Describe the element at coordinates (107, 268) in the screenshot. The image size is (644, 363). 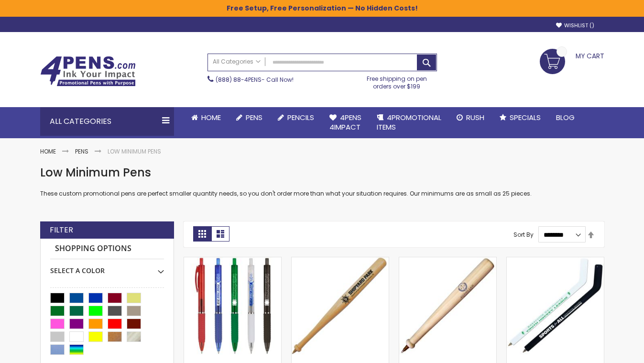
I see `div: Select A Color` at that location.